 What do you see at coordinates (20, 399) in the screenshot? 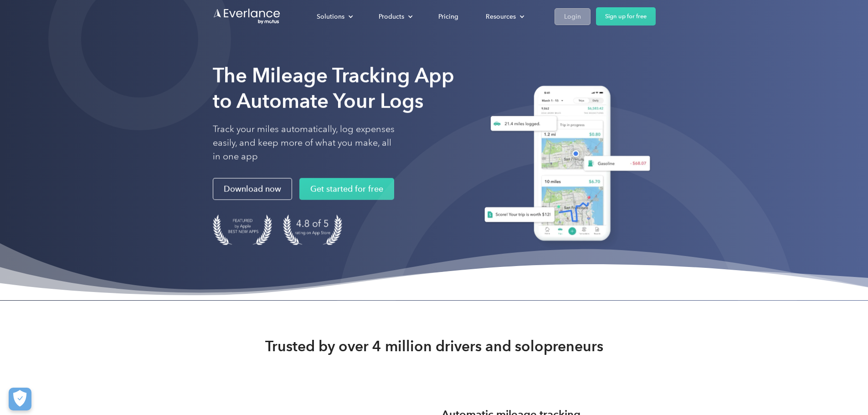
I see `button: Cookies Settings` at bounding box center [20, 399].